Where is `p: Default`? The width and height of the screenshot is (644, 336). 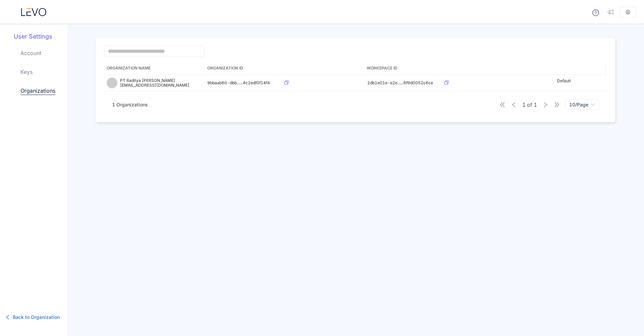
p: Default is located at coordinates (564, 81).